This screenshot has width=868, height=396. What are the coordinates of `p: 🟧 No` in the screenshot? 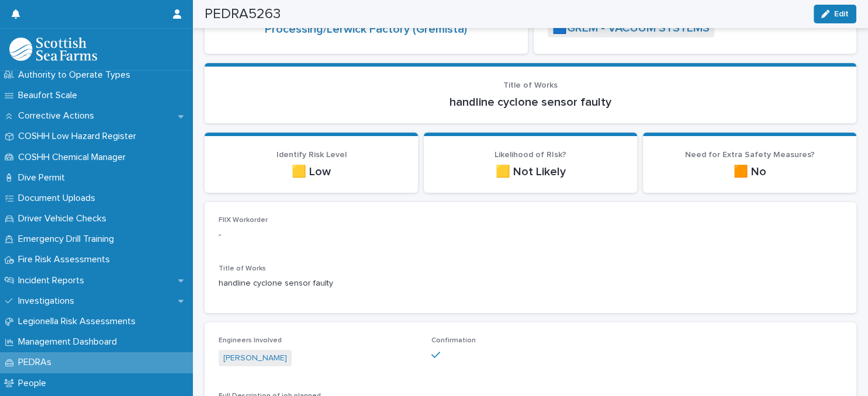 It's located at (749, 172).